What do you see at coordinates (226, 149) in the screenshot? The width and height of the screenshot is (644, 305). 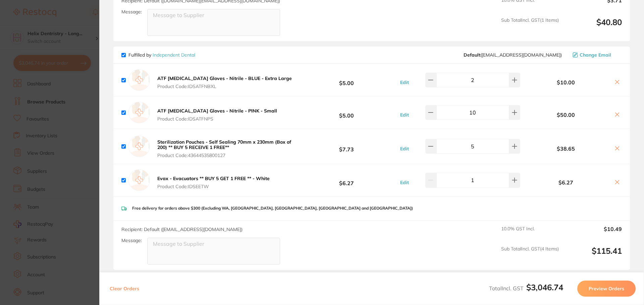 I see `button: Sterilization Pouches - Self Sealing 70mm x 230mm (Box of 200) ** BUY 5 RECEIVE 1 FREE** Product ...` at bounding box center [226, 149].